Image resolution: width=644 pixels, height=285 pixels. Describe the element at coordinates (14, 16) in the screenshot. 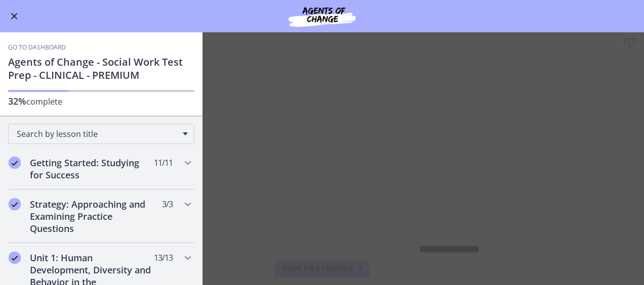

I see `button: Enable menu` at that location.